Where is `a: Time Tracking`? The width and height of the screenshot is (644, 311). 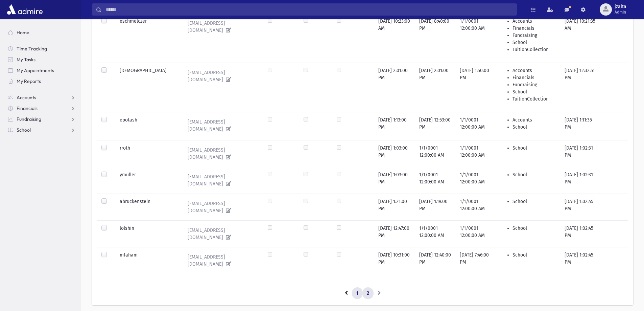
a: Time Tracking is located at coordinates (42, 49).